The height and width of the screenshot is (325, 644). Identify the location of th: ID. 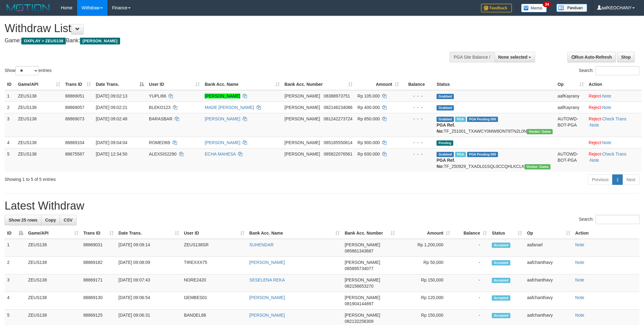
(10, 85).